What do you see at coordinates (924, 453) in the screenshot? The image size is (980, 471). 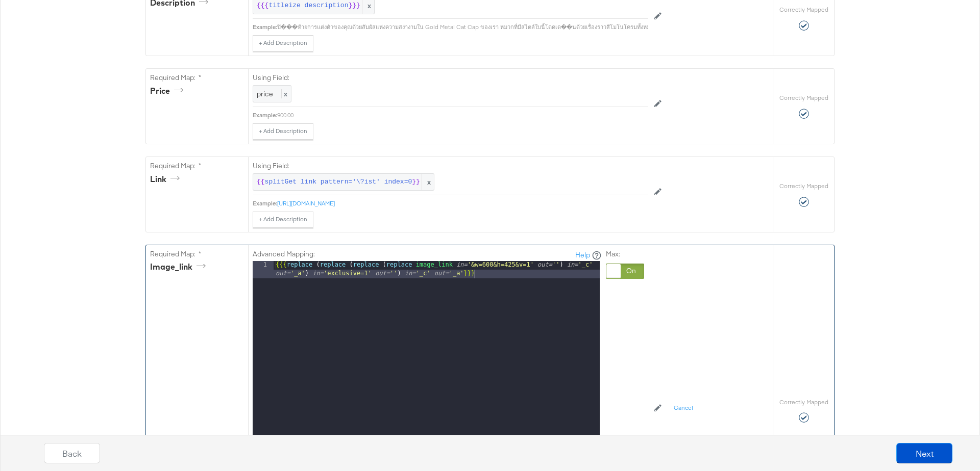 I see `button: Next` at bounding box center [924, 453].